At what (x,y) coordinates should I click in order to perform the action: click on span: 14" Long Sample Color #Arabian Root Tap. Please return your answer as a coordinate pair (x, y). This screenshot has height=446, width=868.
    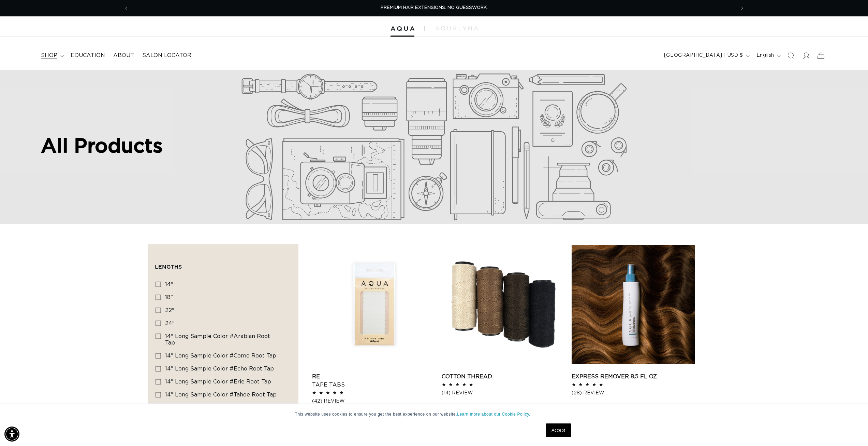
    Looking at the image, I should click on (218, 339).